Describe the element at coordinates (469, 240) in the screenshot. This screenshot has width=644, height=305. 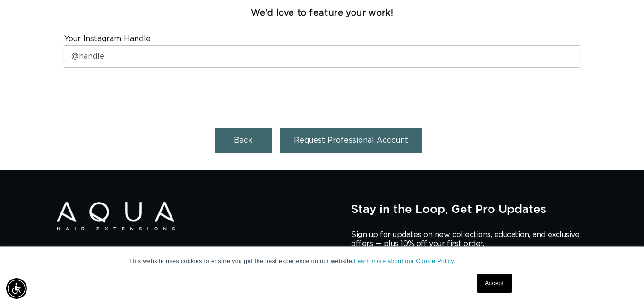
I see `p: Sign up for updates on new collections, education, and exclusive offers — plus 10% off your first...` at that location.